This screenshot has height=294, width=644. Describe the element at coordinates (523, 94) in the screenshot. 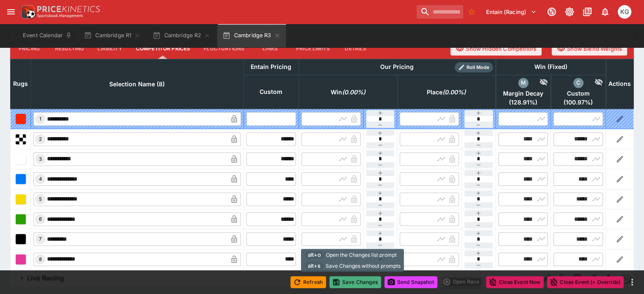

I see `span: Margin Decay` at that location.